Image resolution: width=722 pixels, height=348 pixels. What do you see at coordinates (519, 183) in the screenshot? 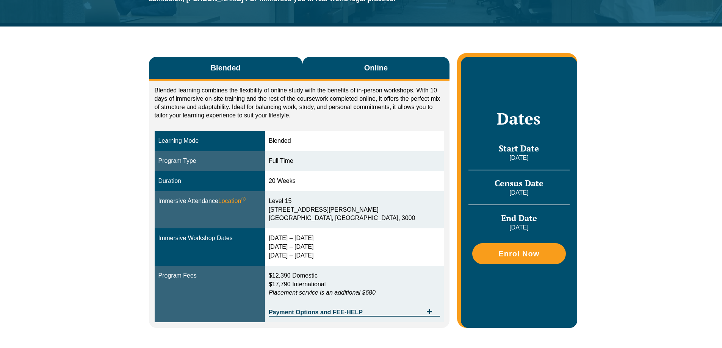
I see `span: Census Date` at bounding box center [519, 183].